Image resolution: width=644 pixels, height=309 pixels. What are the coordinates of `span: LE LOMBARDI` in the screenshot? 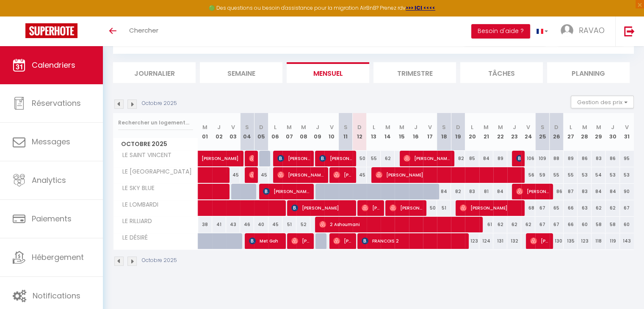 It's located at (137, 205).